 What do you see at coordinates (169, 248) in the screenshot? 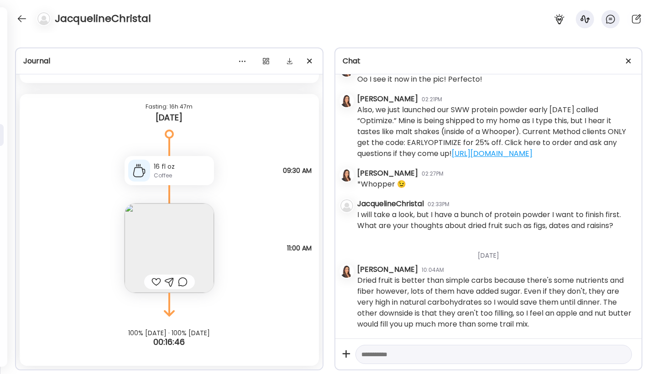
I see `img: images%2FegTRoFg71Vh79bOemLN995wOicv2%2Fo8Ltr7AKhNLQPA3uZyhB%2F2HOArg98ONeKLtpo48Q1_240` at bounding box center [169, 248].